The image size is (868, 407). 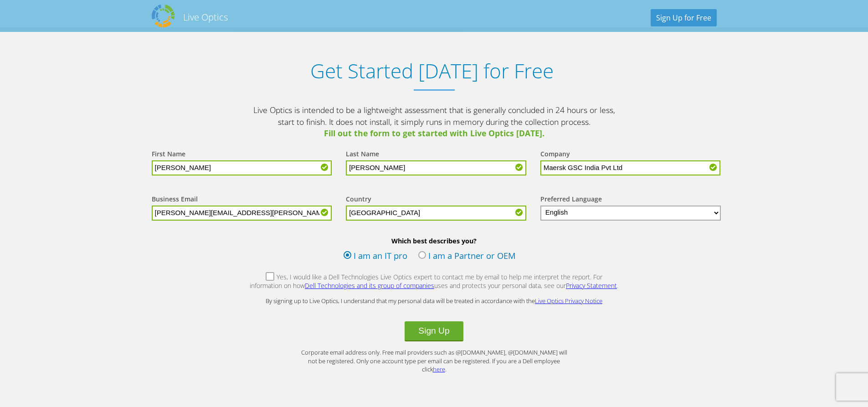 What do you see at coordinates (569, 301) in the screenshot?
I see `a: Live Optics Privacy Notice` at bounding box center [569, 301].